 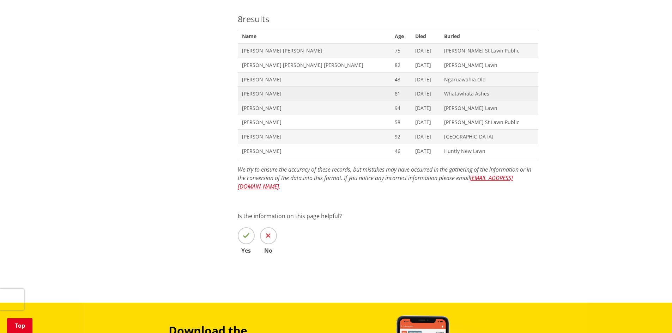 What do you see at coordinates (401, 51) in the screenshot?
I see `span: 75` at bounding box center [401, 51].